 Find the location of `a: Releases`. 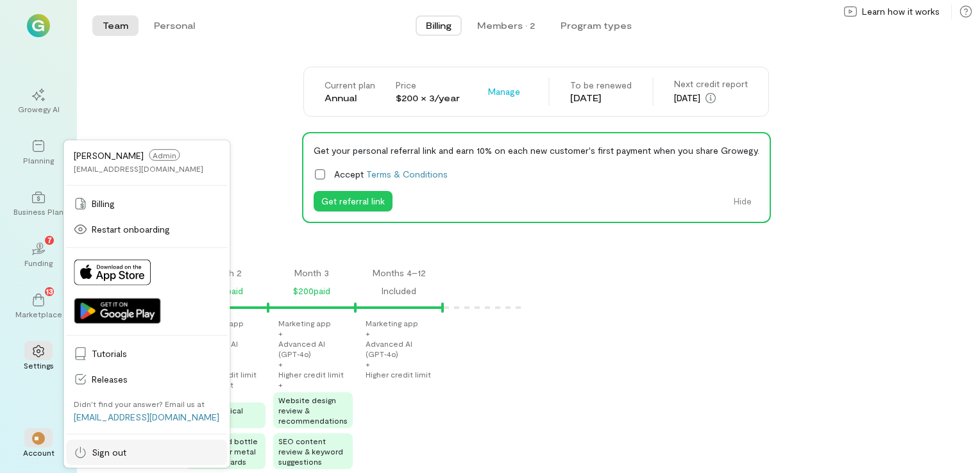

a: Releases is located at coordinates (146, 379).